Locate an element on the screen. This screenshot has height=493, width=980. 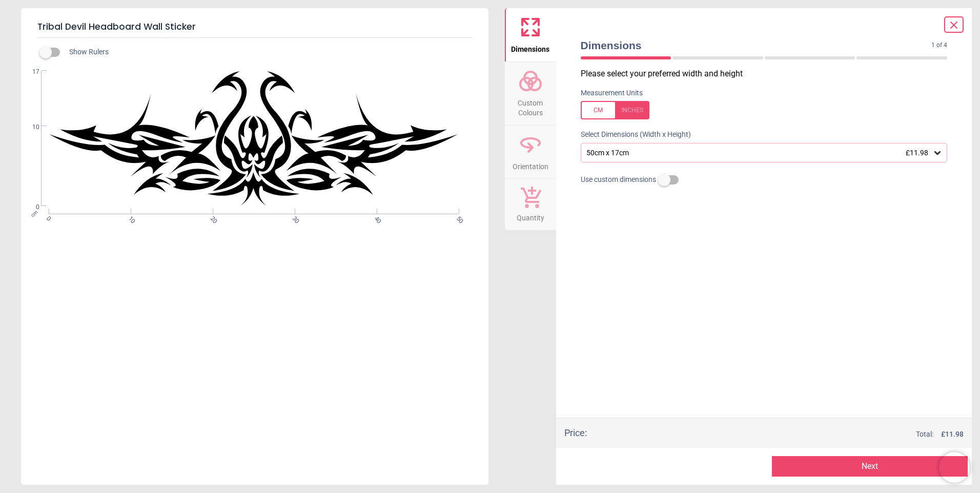
label: Measurement Units is located at coordinates (611, 94).